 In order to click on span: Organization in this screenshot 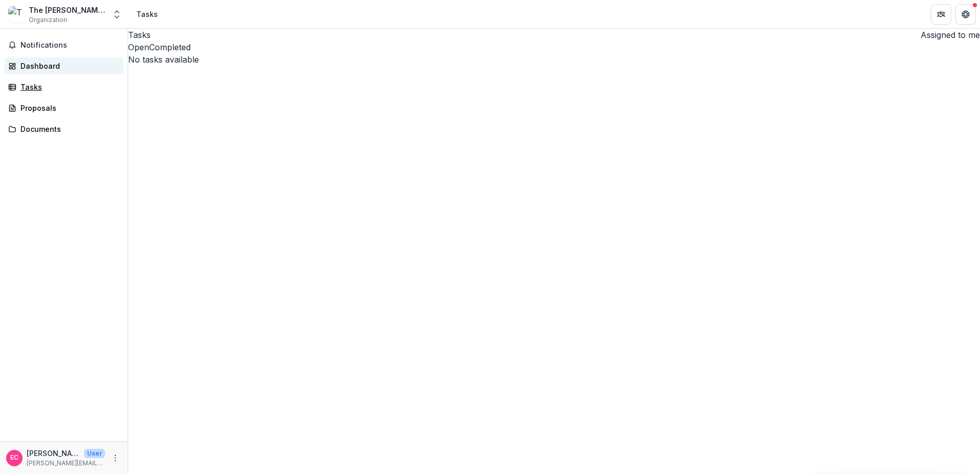, I will do `click(48, 20)`.